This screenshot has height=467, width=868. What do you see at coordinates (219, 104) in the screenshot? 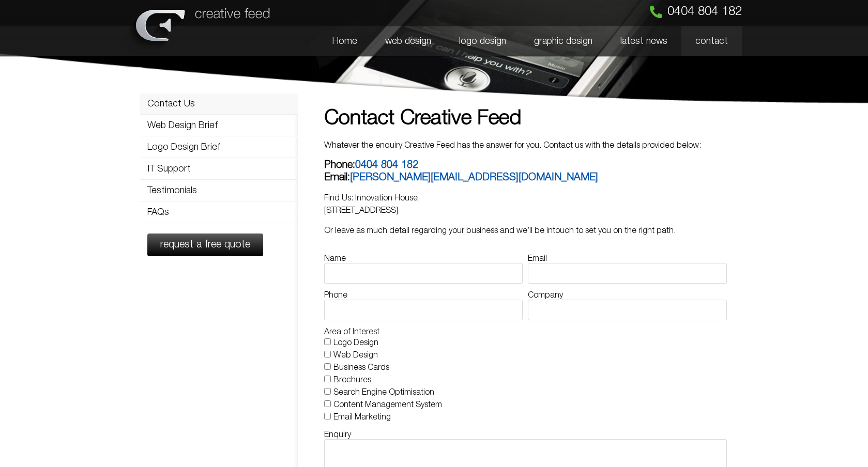
I see `a: Contact Us` at bounding box center [219, 104].